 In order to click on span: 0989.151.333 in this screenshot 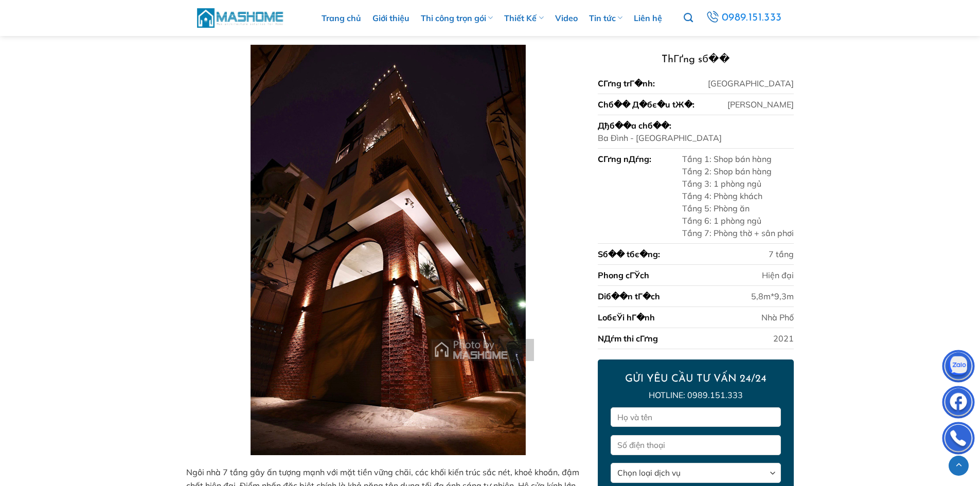, I will do `click(752, 18)`.